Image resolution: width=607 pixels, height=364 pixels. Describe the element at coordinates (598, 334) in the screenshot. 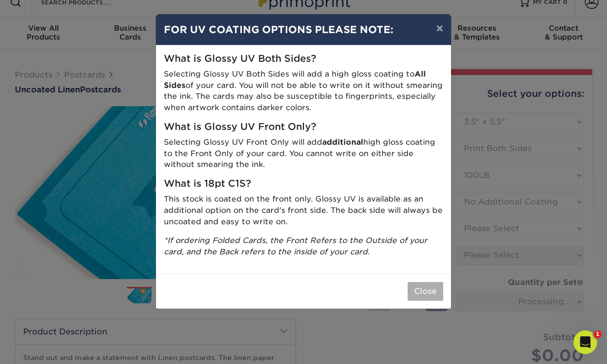

I see `span: 1` at that location.